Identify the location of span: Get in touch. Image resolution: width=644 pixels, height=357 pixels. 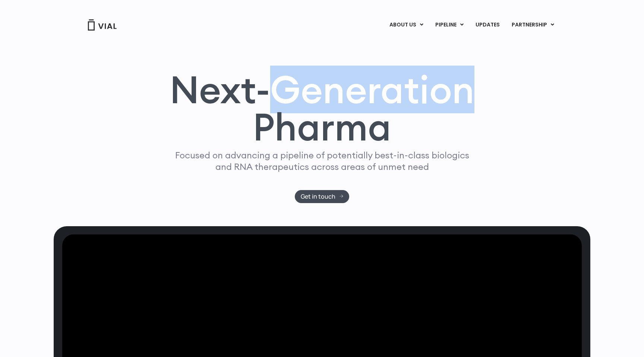
(318, 196).